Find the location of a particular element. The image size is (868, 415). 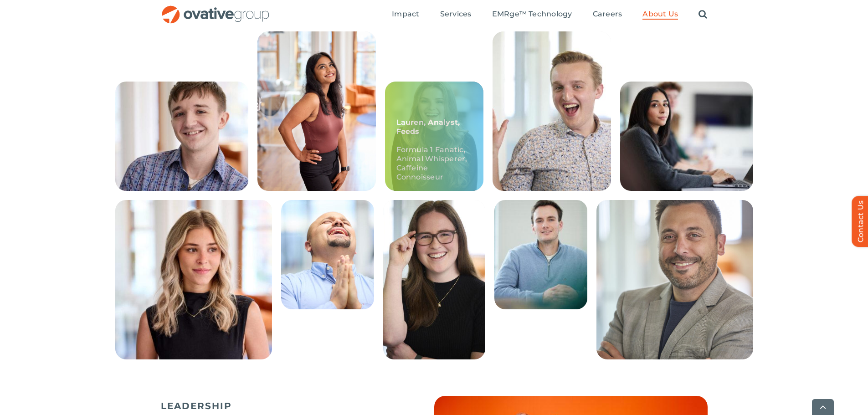

span: Services is located at coordinates (455, 14).